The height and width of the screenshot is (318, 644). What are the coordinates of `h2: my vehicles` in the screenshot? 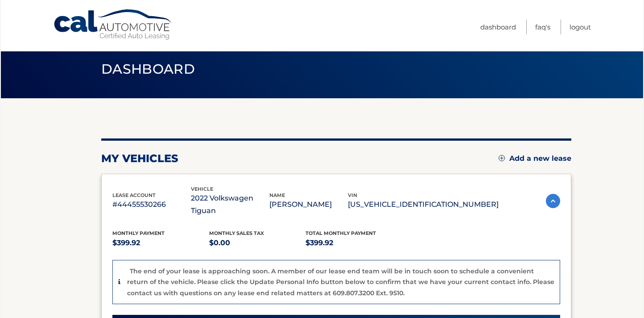 It's located at (140, 158).